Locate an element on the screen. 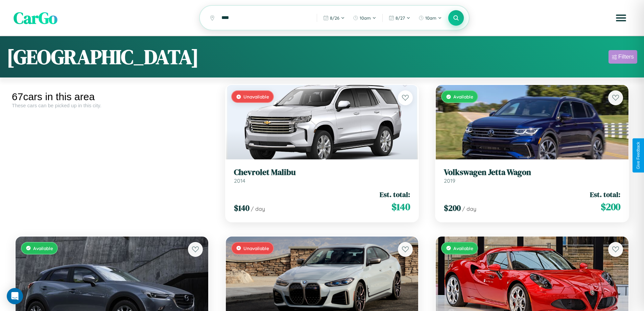 Image resolution: width=644 pixels, height=311 pixels. span: 8 / 27 is located at coordinates (400, 18).